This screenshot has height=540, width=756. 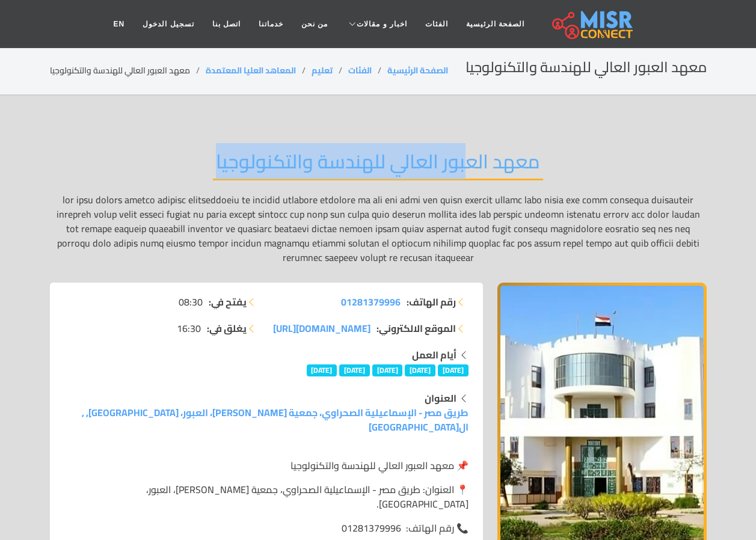 What do you see at coordinates (270, 24) in the screenshot?
I see `a: خدماتنا` at bounding box center [270, 24].